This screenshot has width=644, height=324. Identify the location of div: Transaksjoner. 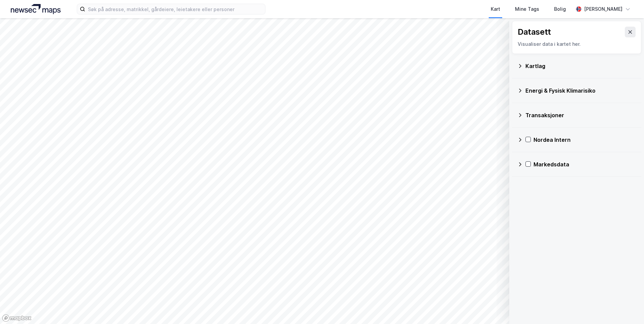
(581, 115).